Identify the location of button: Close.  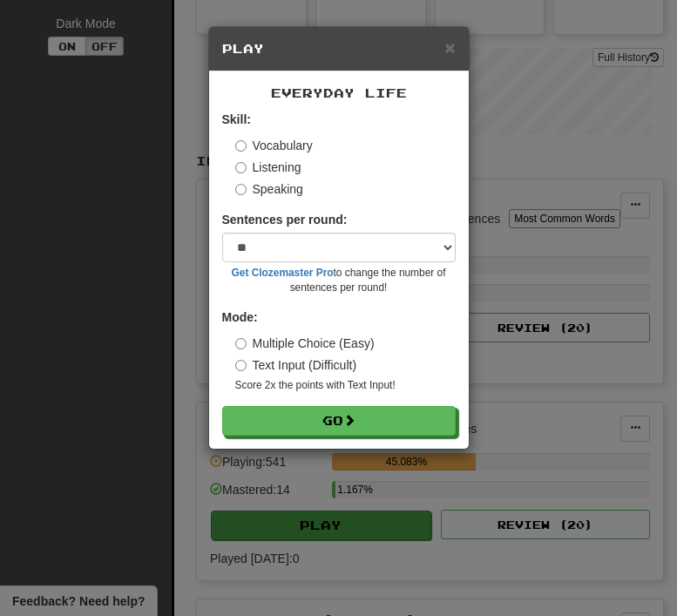
(449, 47).